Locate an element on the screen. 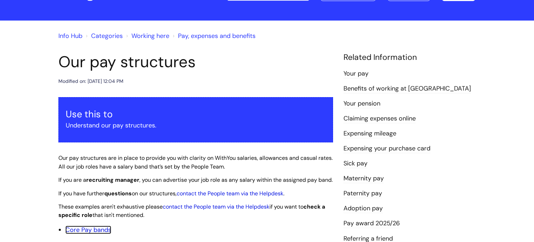 The image size is (534, 242). span: If you are a , you can advertise your job role as any salary within the assigned pay band. is located at coordinates (196, 180).